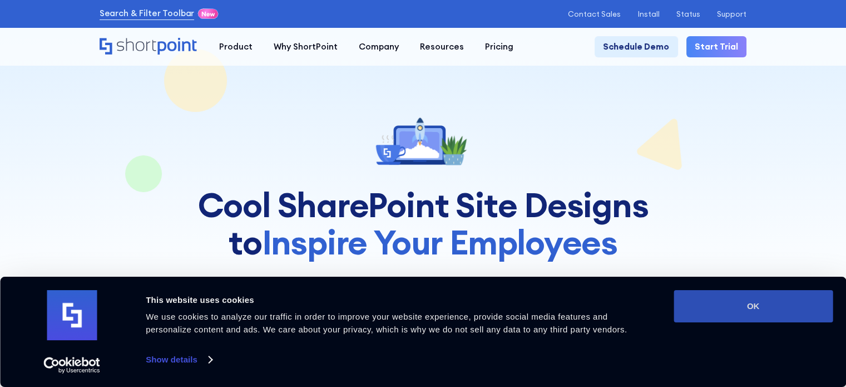 The height and width of the screenshot is (387, 846). I want to click on h1: Cool SharePoint Site Designs to, so click(423, 224).